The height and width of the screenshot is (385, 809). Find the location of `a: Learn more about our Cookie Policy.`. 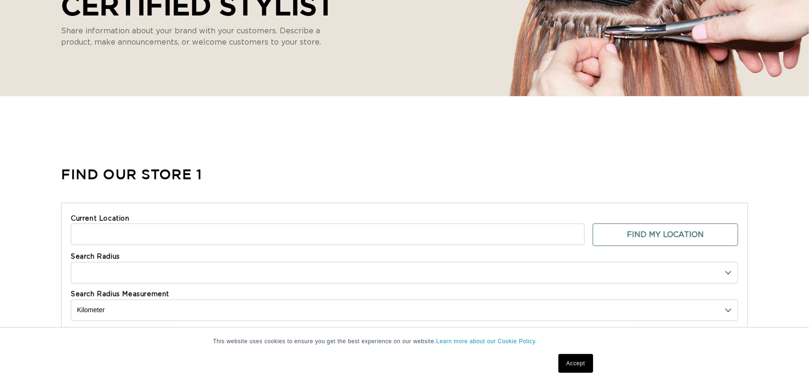

a: Learn more about our Cookie Policy. is located at coordinates (486, 341).